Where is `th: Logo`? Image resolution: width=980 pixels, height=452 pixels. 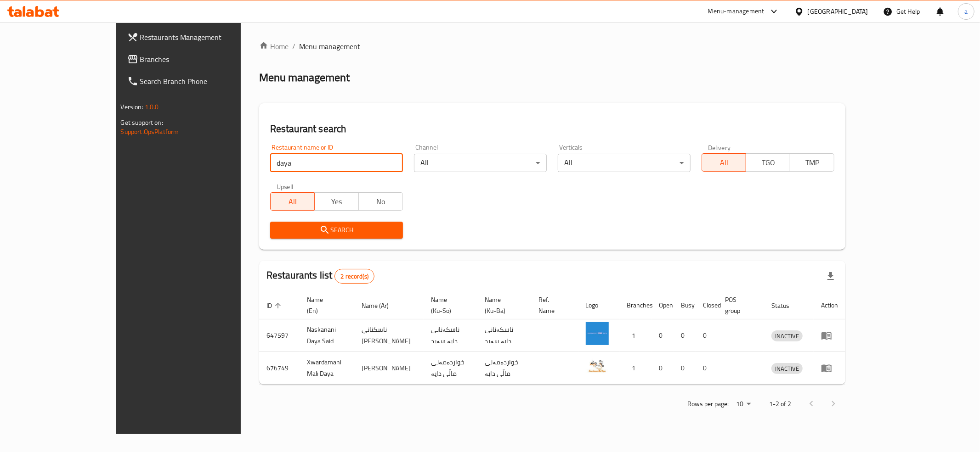 th: Logo is located at coordinates (600, 305).